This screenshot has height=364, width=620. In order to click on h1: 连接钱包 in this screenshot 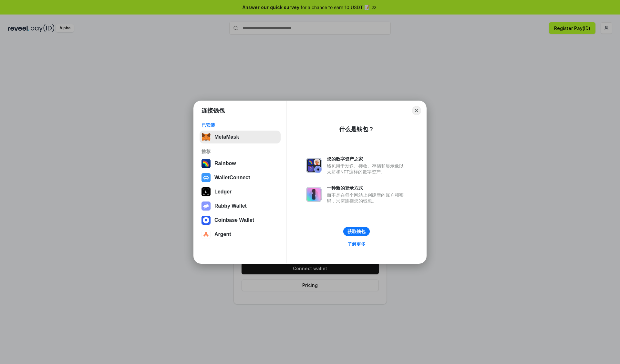, I will do `click(213, 111)`.